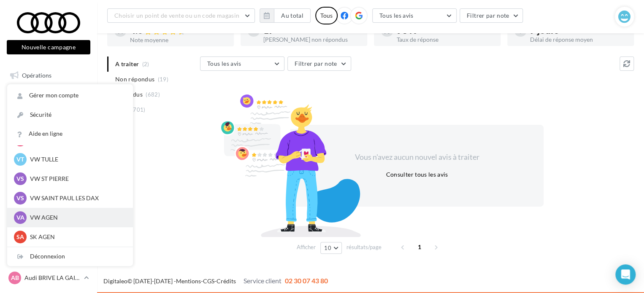 Image resolution: width=644 pixels, height=293 pixels. What do you see at coordinates (306, 247) in the screenshot?
I see `span: Afficher` at bounding box center [306, 247].